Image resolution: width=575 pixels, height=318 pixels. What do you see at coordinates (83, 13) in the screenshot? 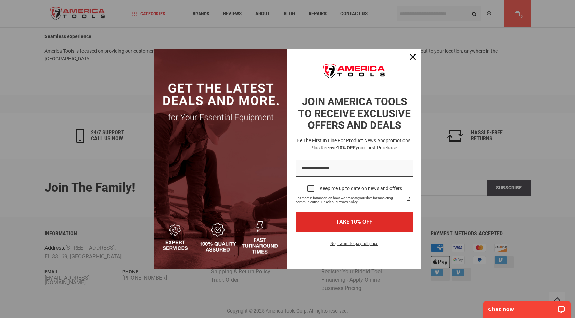
I see `button: Open LiveChat chat widget` at bounding box center [83, 13].